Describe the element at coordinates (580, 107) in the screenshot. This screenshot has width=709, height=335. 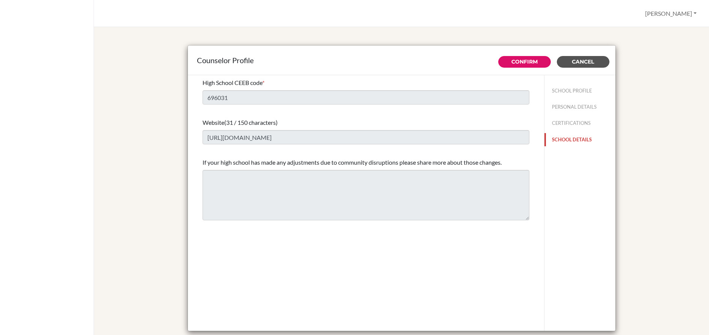
I see `button: PERSONAL DETAILS` at that location.